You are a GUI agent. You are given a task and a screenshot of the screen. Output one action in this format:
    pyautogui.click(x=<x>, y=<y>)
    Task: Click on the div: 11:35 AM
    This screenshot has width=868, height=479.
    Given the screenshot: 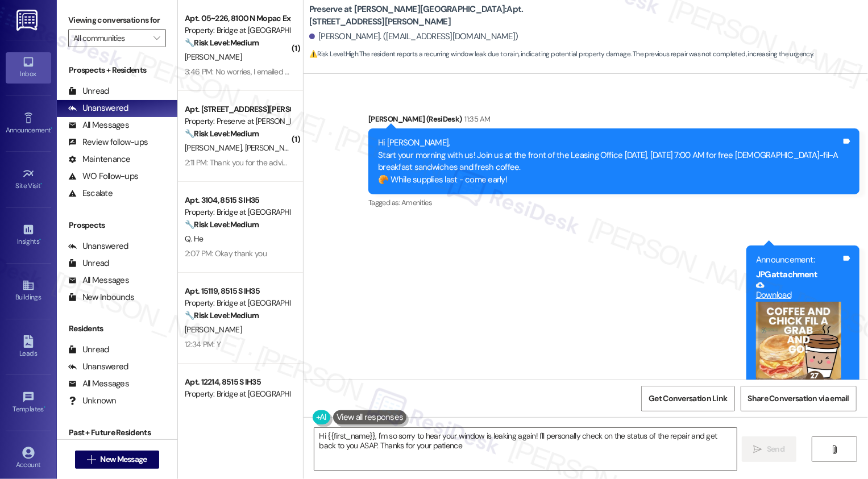 What is the action you would take?
    pyautogui.click(x=476, y=119)
    